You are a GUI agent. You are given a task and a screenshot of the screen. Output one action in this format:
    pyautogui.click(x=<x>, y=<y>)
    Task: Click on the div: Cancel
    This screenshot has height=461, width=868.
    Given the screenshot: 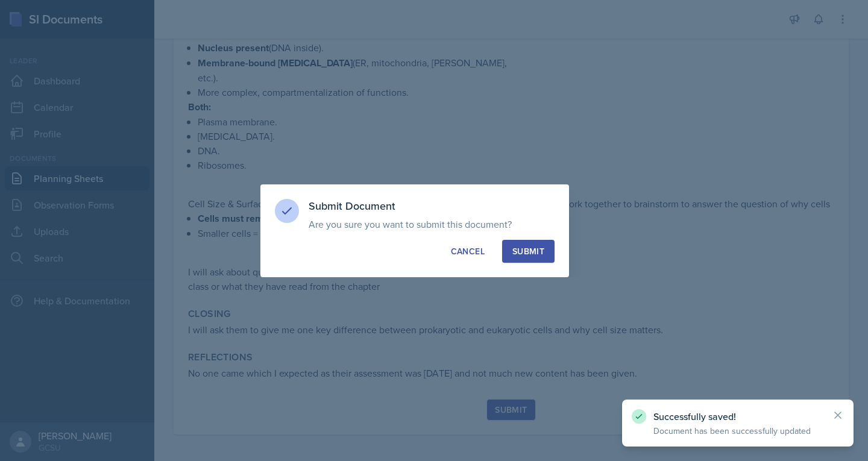 What is the action you would take?
    pyautogui.click(x=468, y=251)
    